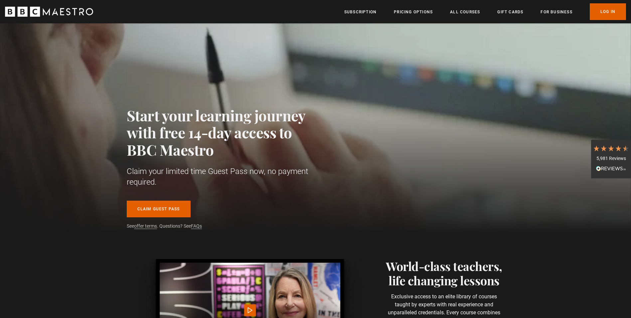  What do you see at coordinates (49, 12) in the screenshot?
I see `a: BBC Maestro` at bounding box center [49, 12].